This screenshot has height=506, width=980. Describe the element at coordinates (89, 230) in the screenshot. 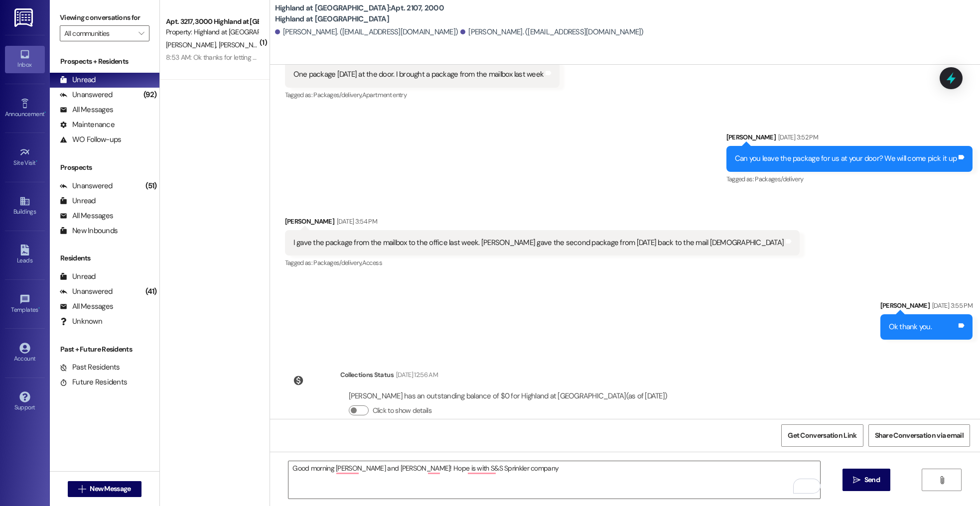

I see `div: New Inbounds` at that location.